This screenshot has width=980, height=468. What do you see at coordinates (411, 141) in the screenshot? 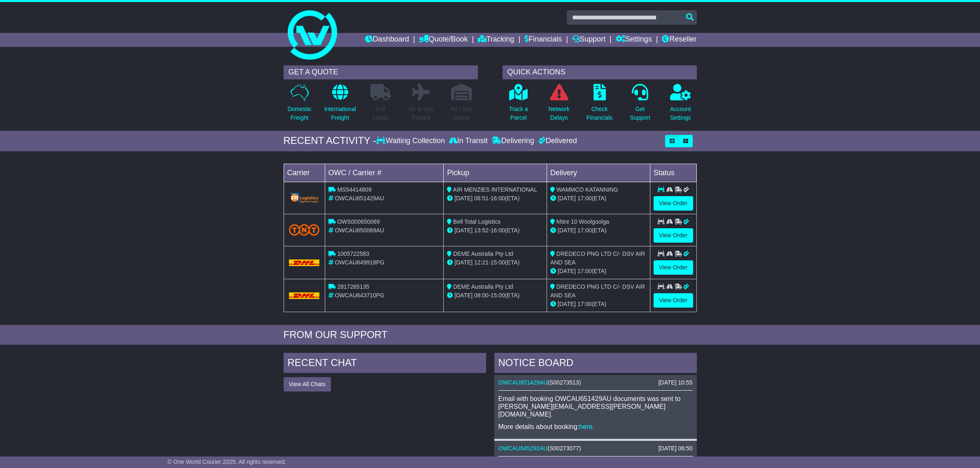
I see `div: Waiting Collection` at bounding box center [411, 141].